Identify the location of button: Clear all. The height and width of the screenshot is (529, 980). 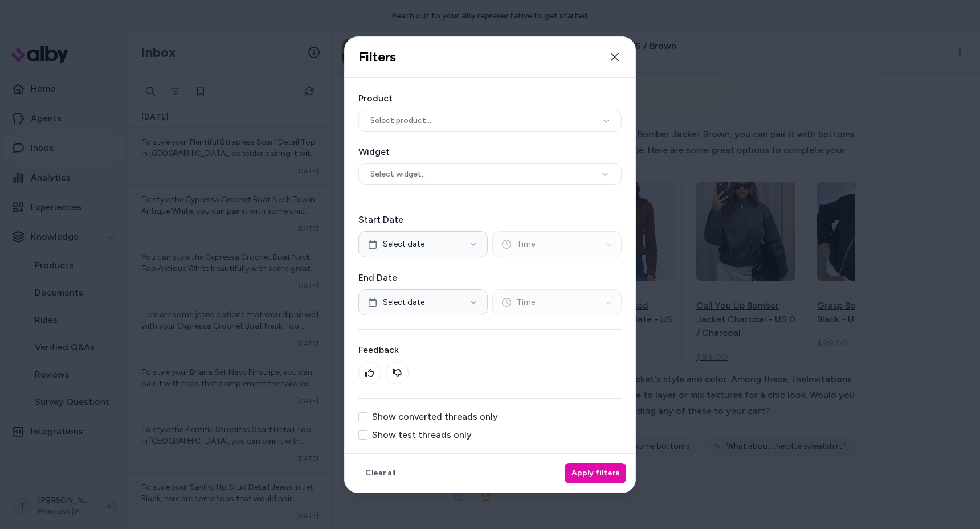
(380, 474).